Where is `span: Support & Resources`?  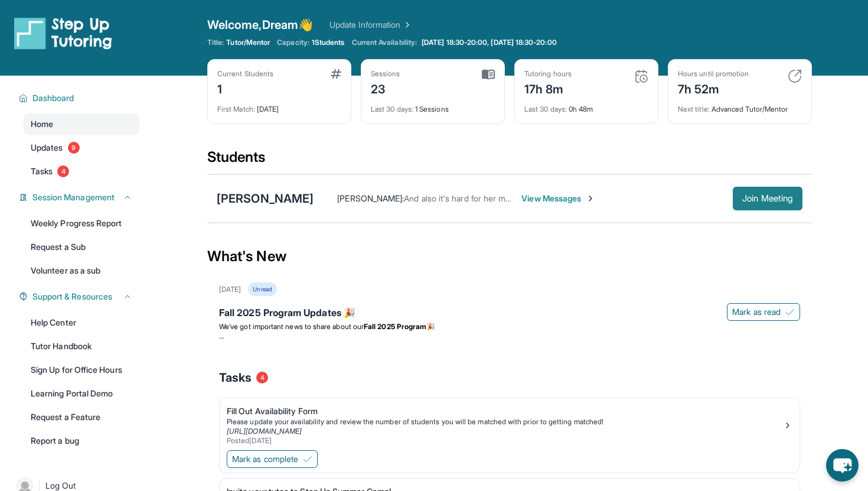
span: Support & Resources is located at coordinates (72, 296).